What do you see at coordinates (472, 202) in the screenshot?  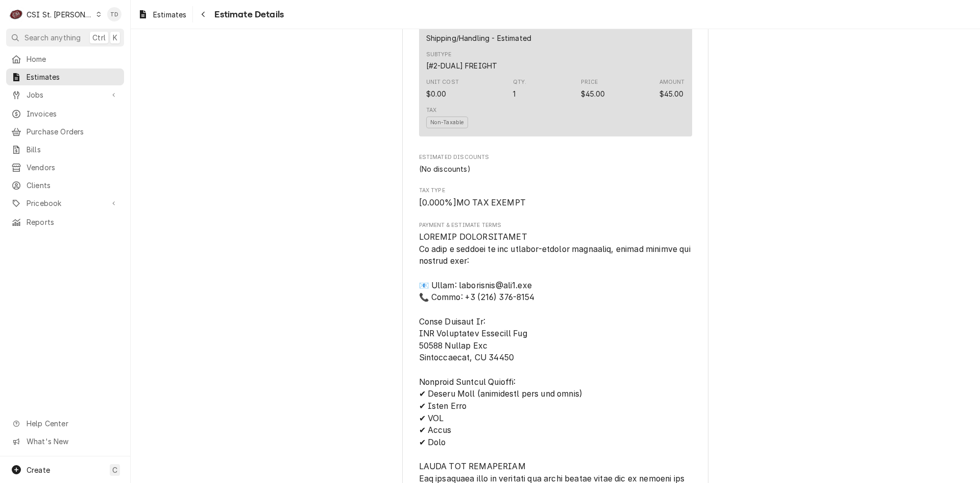 I see `span: [ 0.000 %] MO TAX EXEMPT` at bounding box center [472, 202].